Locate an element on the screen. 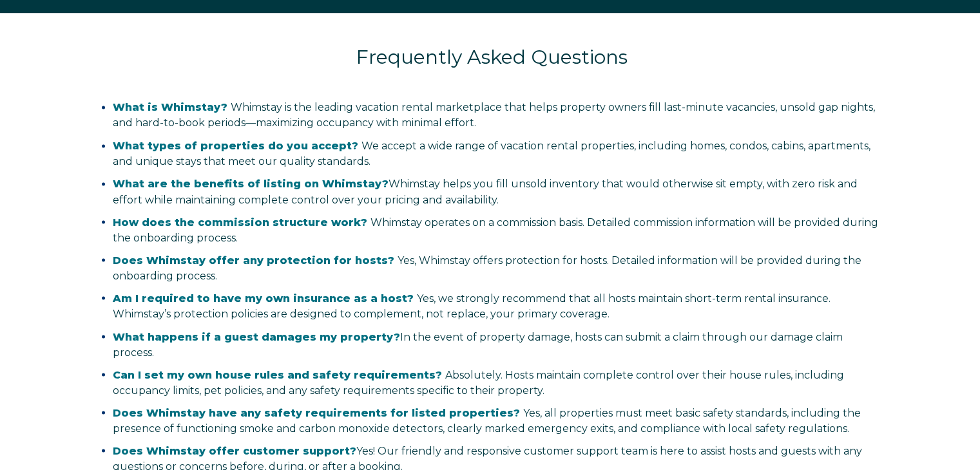 This screenshot has height=470, width=980. span: Whimstay operates on a commission basis. Detailed commission information will be provided during ... is located at coordinates (496, 230).